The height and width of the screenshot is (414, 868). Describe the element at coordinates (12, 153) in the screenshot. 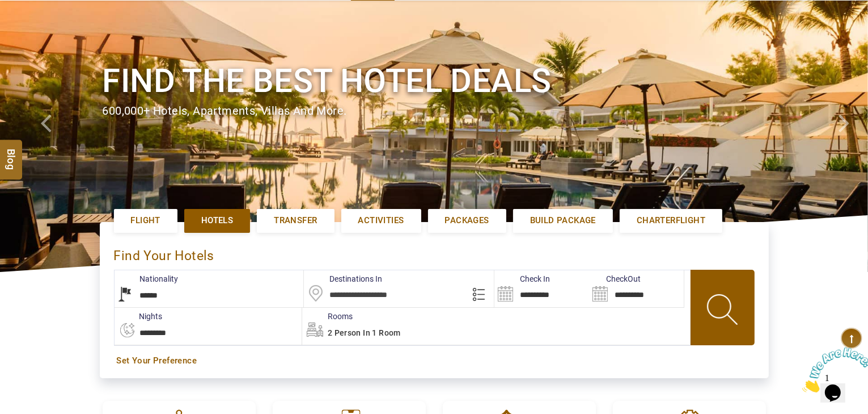

I see `span: Blog` at that location.